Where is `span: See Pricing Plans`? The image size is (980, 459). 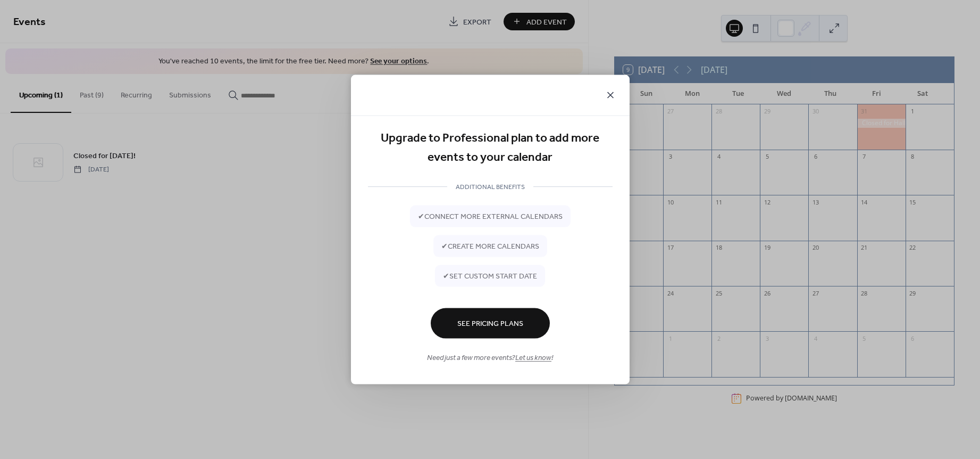 span: See Pricing Plans is located at coordinates (490, 324).